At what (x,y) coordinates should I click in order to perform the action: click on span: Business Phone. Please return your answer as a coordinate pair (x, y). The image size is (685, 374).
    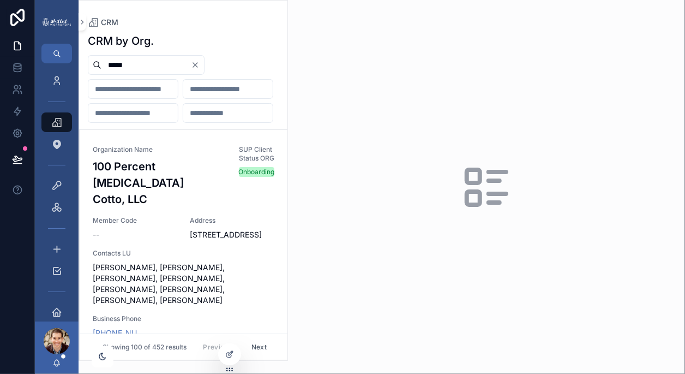
    Looking at the image, I should click on (118, 319).